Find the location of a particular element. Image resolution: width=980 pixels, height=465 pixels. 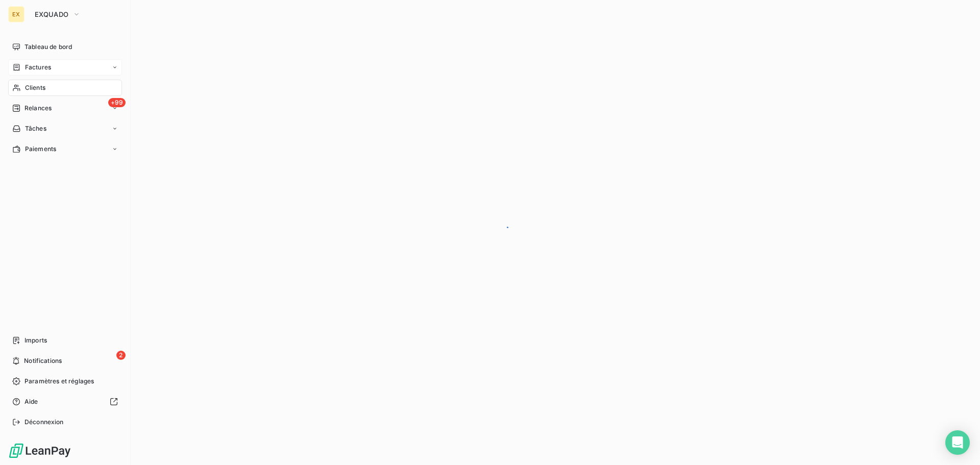

span: 2 is located at coordinates (121, 355).